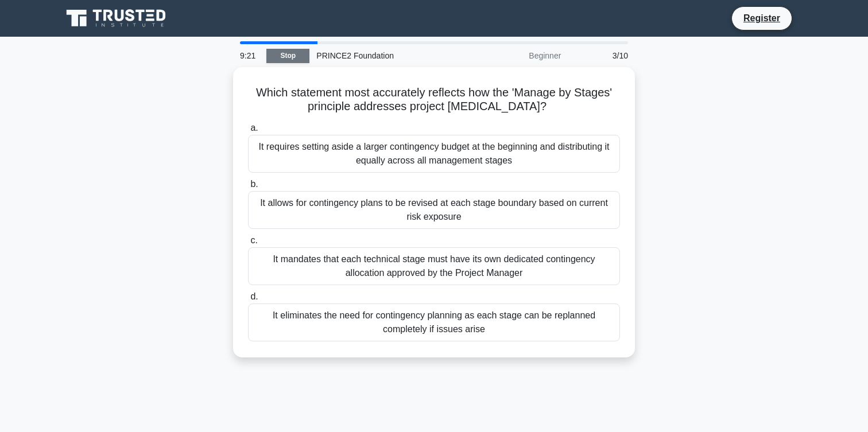 This screenshot has height=432, width=868. What do you see at coordinates (601, 55) in the screenshot?
I see `div: 3/10` at bounding box center [601, 55].